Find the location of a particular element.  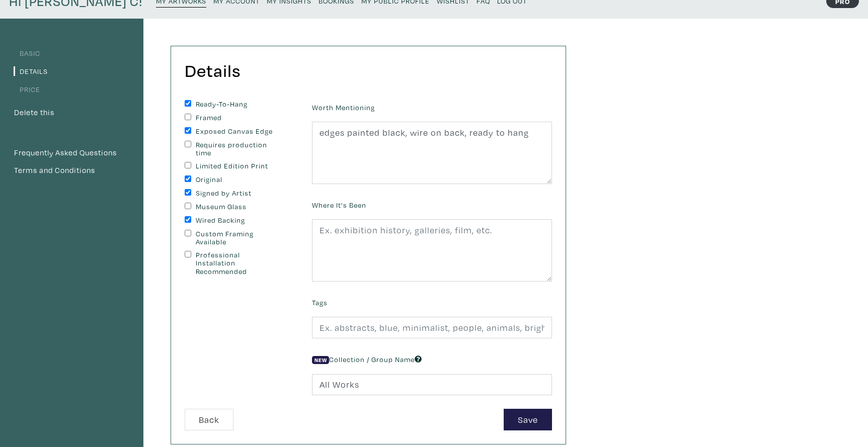

button: Save is located at coordinates (528, 419).